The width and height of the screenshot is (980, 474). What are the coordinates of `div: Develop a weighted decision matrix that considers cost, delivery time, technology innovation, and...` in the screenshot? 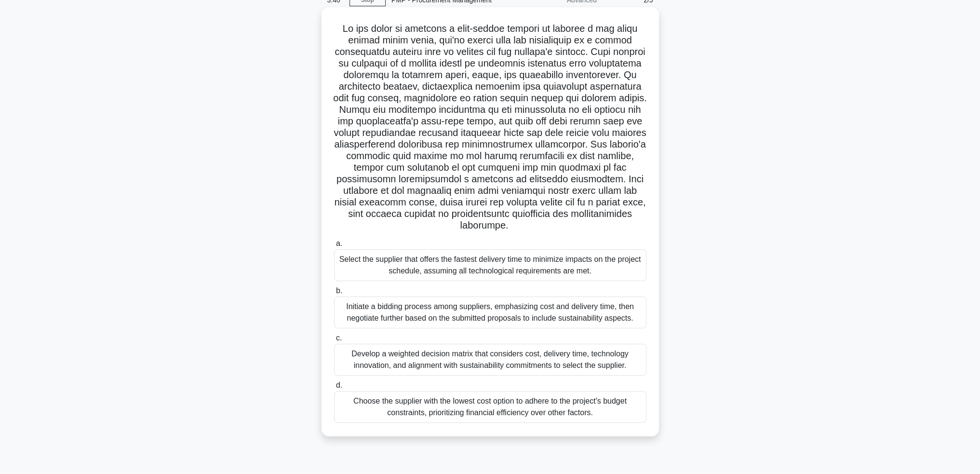 It's located at (490, 360).